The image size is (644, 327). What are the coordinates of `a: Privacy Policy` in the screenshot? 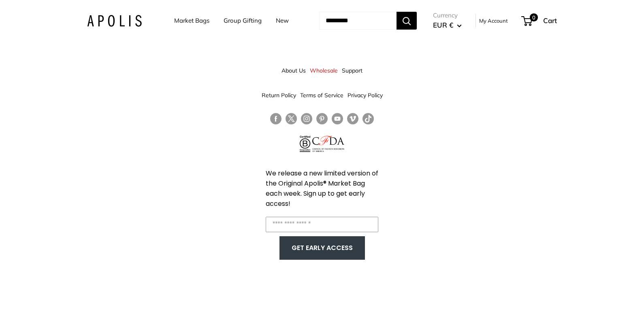 It's located at (365, 95).